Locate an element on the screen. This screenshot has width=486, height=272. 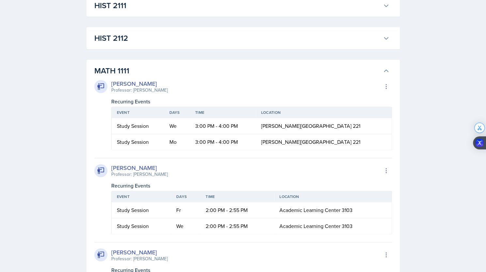
h3: MATH 1111 is located at coordinates (237, 71).